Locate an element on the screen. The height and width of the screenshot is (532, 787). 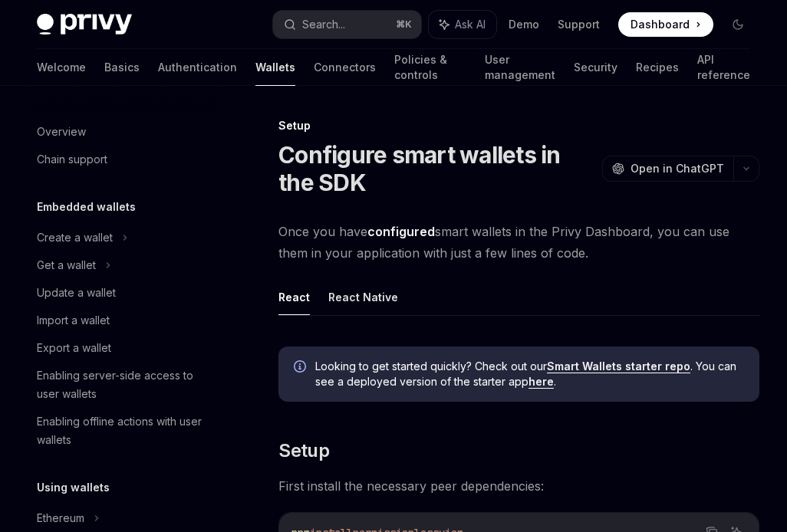
a: here is located at coordinates (541, 382).